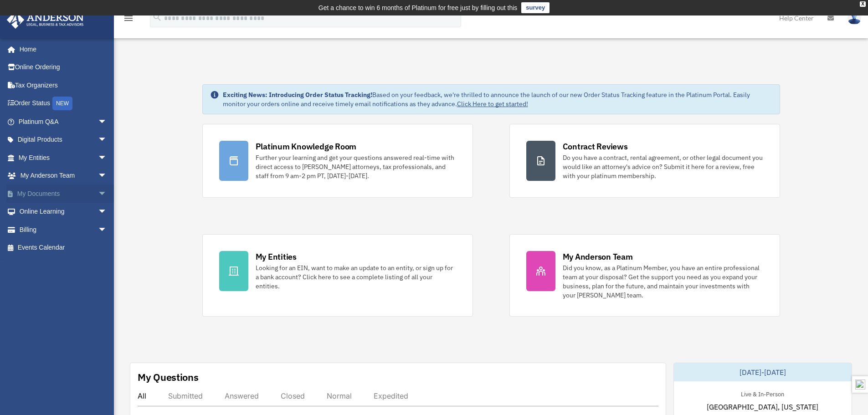  What do you see at coordinates (293, 396) in the screenshot?
I see `div: Closed` at bounding box center [293, 396].